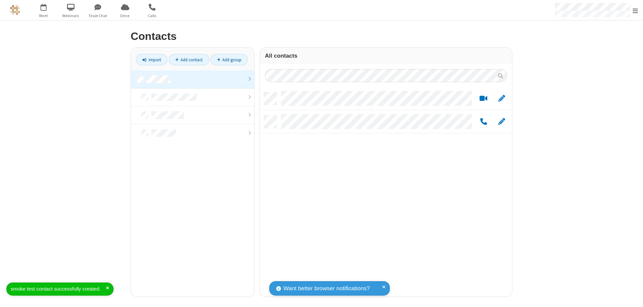  Describe the element at coordinates (229, 60) in the screenshot. I see `a: Add group` at that location.